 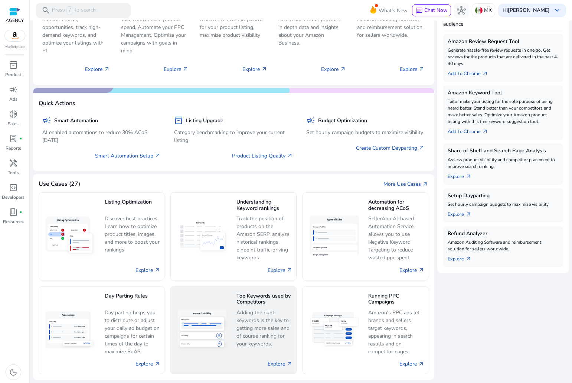 What do you see at coordinates (14, 20) in the screenshot?
I see `p: AGENCY` at bounding box center [14, 20].